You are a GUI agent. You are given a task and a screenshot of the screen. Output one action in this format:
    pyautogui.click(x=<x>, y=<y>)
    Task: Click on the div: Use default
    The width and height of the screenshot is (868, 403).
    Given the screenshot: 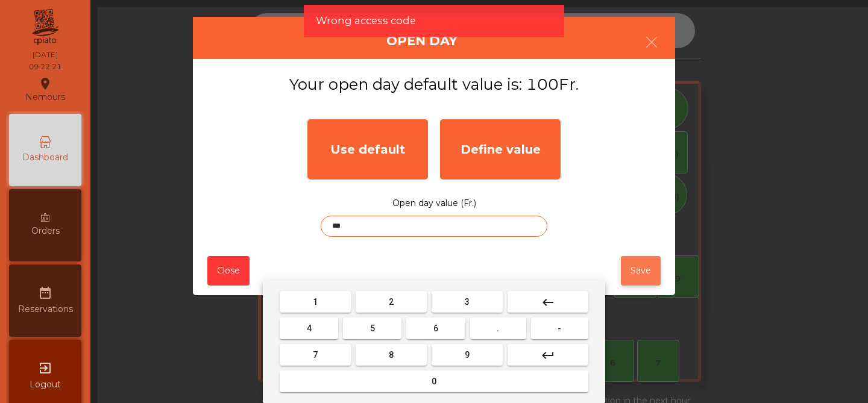 What is the action you would take?
    pyautogui.click(x=368, y=150)
    